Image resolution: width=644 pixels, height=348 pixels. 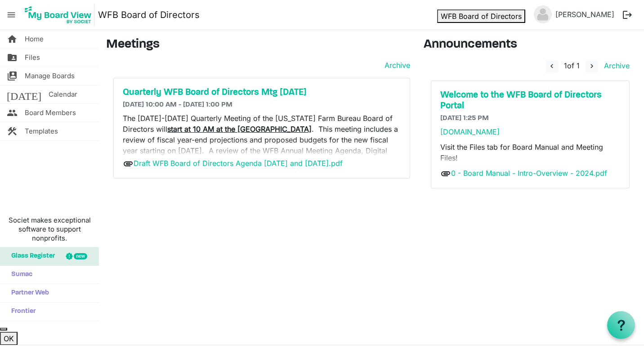 What do you see at coordinates (530, 152) in the screenshot?
I see `p: Visit the Files tab for Board Manual and Meeting Files!` at bounding box center [530, 152].